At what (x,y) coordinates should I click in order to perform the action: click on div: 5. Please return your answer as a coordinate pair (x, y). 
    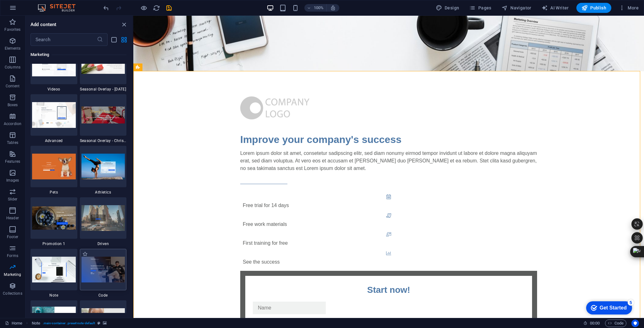
    Looking at the image, I should click on (50, 4).